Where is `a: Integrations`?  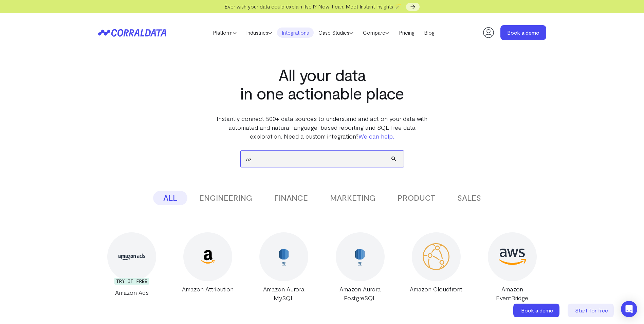
a: Integrations is located at coordinates (295, 32).